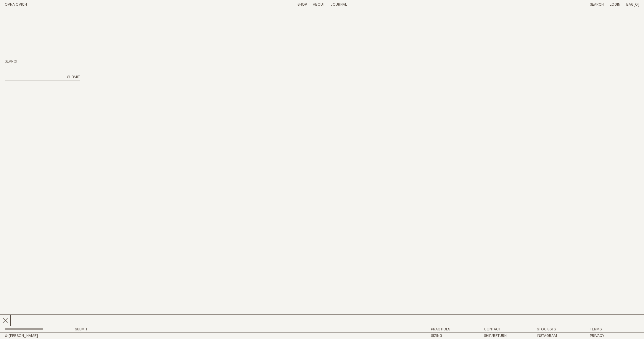 This screenshot has height=339, width=644. What do you see at coordinates (42, 61) in the screenshot?
I see `h2: Search` at bounding box center [42, 61].